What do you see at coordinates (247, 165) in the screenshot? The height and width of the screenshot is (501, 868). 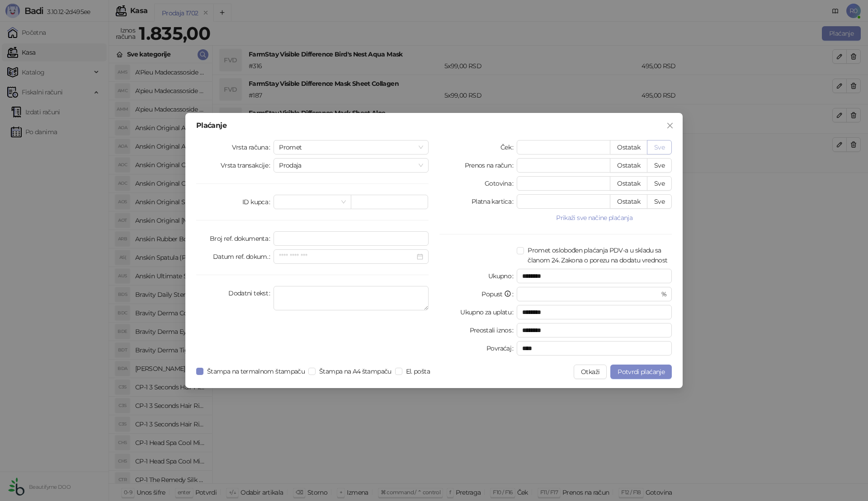 I see `label: Vrsta transakcije` at bounding box center [247, 165].